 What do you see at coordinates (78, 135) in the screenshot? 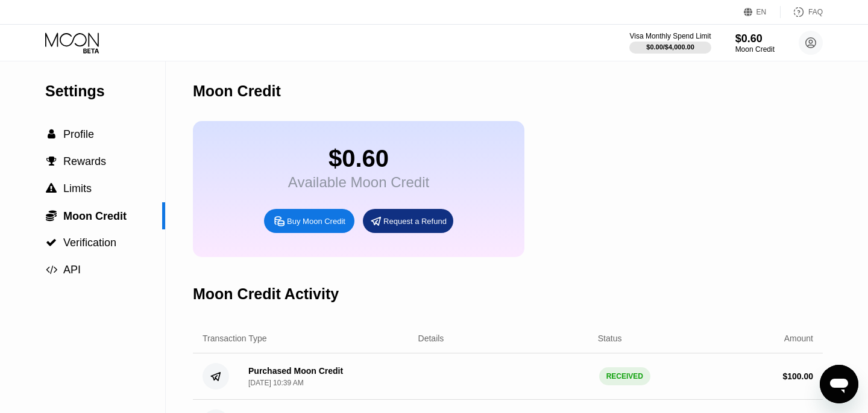
I see `span: Profile` at bounding box center [78, 135].